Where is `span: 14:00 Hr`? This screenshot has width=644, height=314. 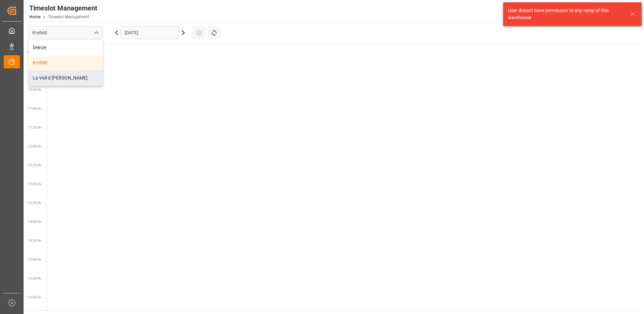 span: 14:00 Hr is located at coordinates (34, 222).